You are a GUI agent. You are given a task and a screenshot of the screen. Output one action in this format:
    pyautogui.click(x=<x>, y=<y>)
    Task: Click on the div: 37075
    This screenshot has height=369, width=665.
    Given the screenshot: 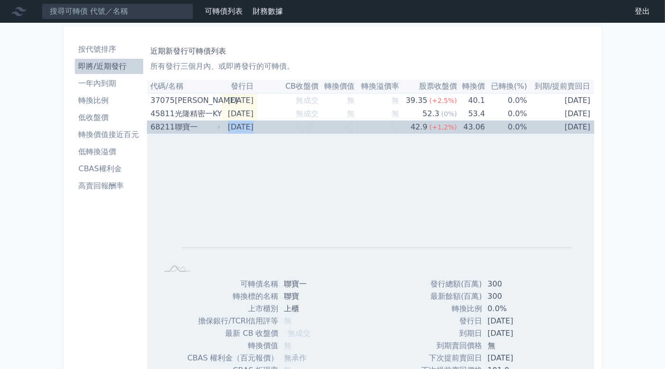 What is the action you would take?
    pyautogui.click(x=162, y=100)
    